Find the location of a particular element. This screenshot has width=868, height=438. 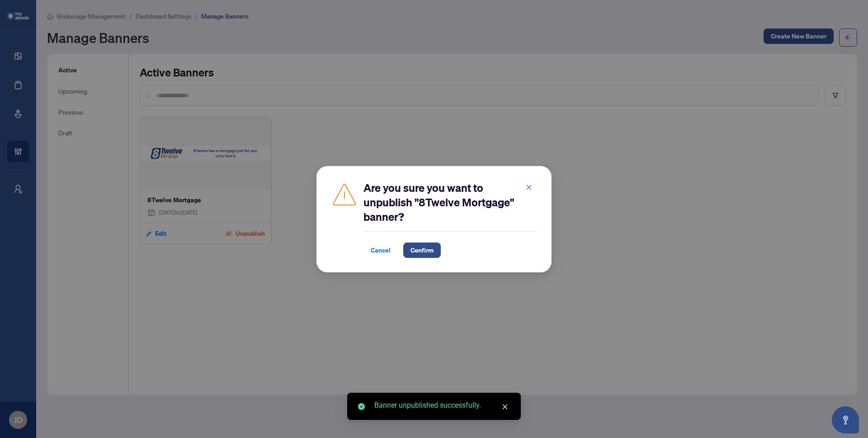

button: Confirm is located at coordinates (422, 250).